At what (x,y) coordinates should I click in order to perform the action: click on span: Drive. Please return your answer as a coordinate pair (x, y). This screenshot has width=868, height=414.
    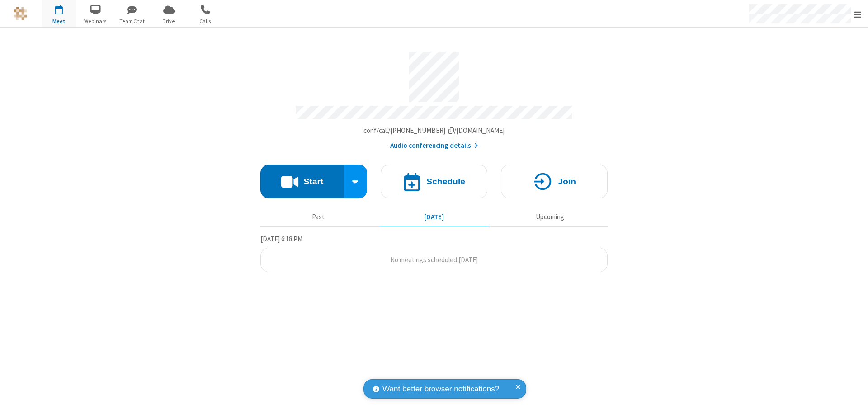
    Looking at the image, I should click on (169, 21).